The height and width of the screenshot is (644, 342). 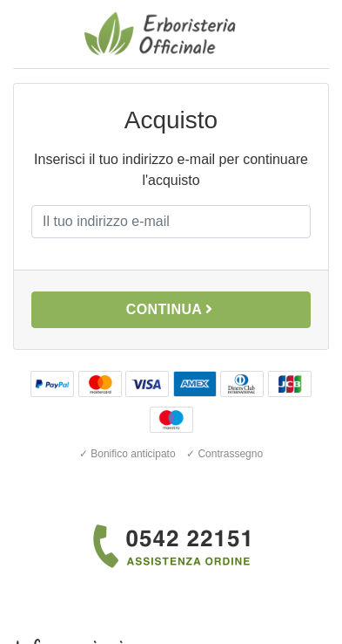 What do you see at coordinates (171, 310) in the screenshot?
I see `button: Continua` at bounding box center [171, 310].